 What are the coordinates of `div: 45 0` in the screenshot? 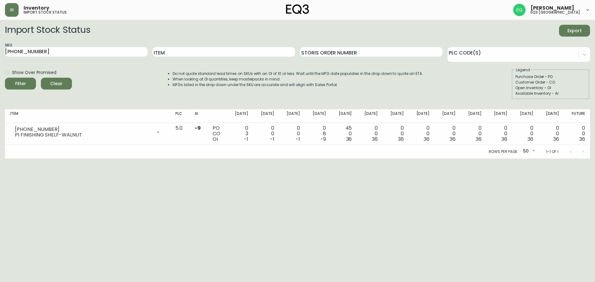 It's located at (344, 134).